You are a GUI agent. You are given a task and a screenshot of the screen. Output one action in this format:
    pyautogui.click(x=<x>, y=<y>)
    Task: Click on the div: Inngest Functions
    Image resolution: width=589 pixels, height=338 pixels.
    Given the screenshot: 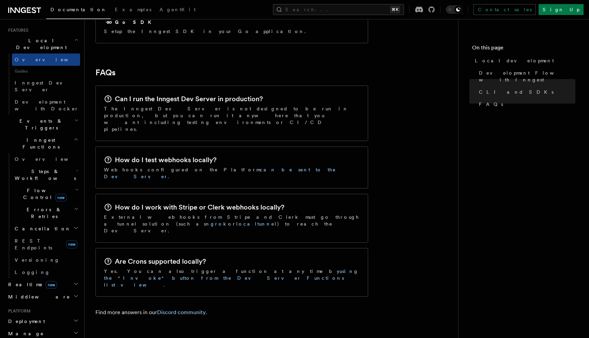 What is the action you would take?
    pyautogui.click(x=43, y=216)
    